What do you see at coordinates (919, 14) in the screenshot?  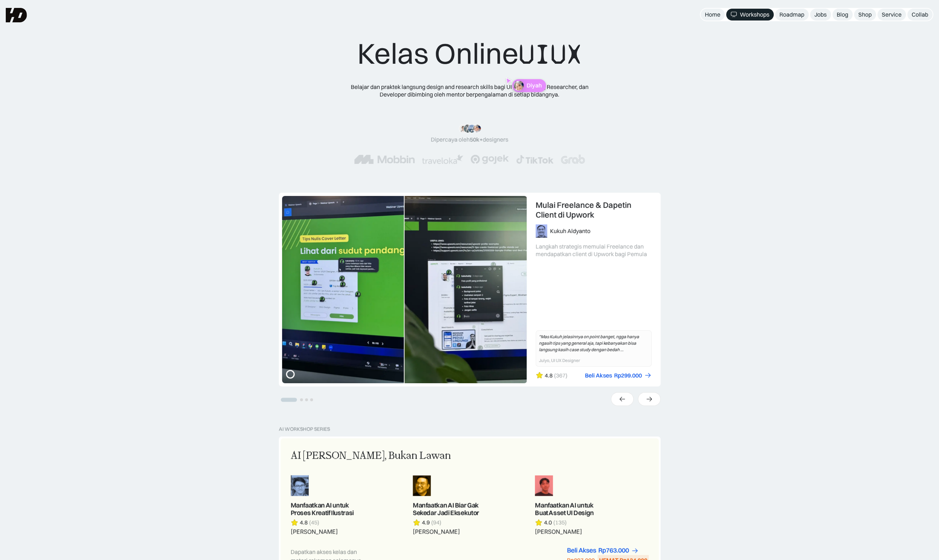 I see `div: Collab` at bounding box center [919, 14].